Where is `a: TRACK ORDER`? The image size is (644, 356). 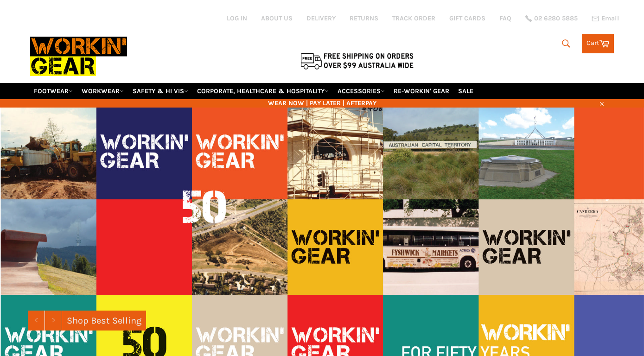
a: TRACK ORDER is located at coordinates (414, 18).